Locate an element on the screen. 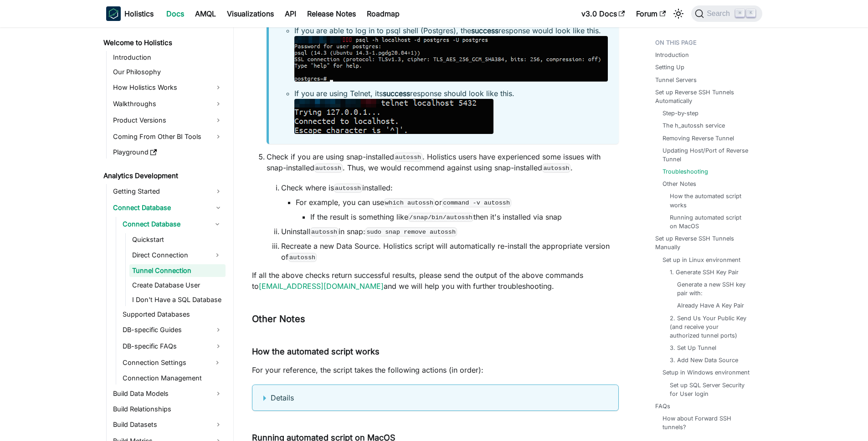  li: Check where is installed: is located at coordinates (449, 202).